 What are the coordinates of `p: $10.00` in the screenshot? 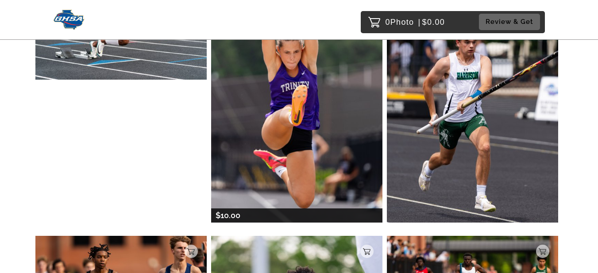 It's located at (228, 216).